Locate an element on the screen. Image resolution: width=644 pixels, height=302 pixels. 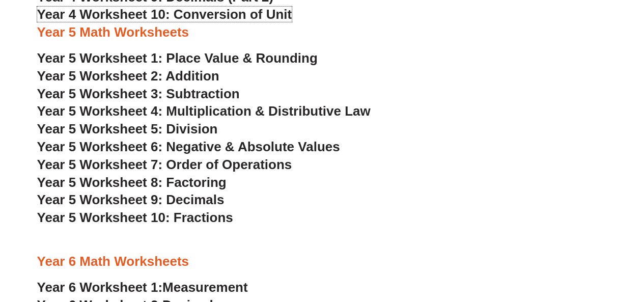
a: Year 5 Worksheet 9: Decimals is located at coordinates (131, 199).